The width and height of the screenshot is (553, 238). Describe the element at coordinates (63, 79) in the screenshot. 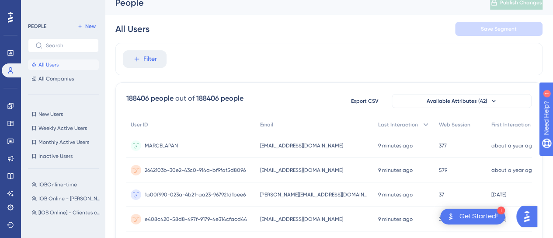

I see `button: All Companies` at that location.